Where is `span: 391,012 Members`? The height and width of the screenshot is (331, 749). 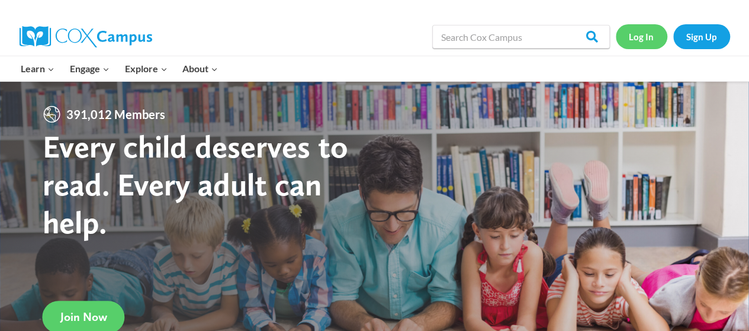
span: 391,012 Members is located at coordinates (116, 114).